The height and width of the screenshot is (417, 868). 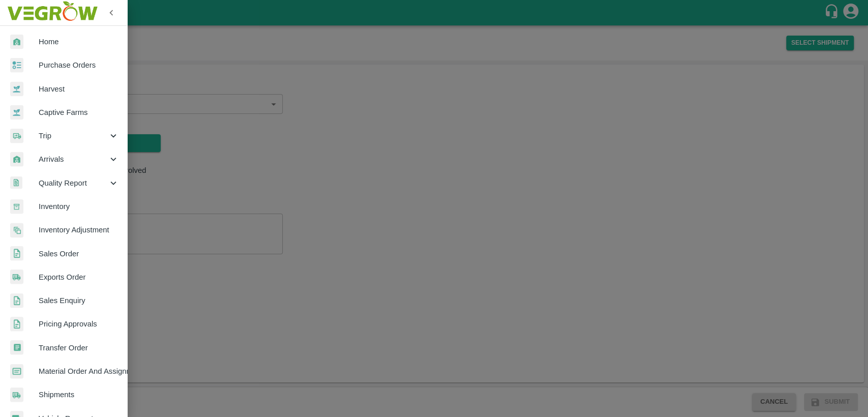 What do you see at coordinates (73, 159) in the screenshot?
I see `span: Arrivals` at bounding box center [73, 159].